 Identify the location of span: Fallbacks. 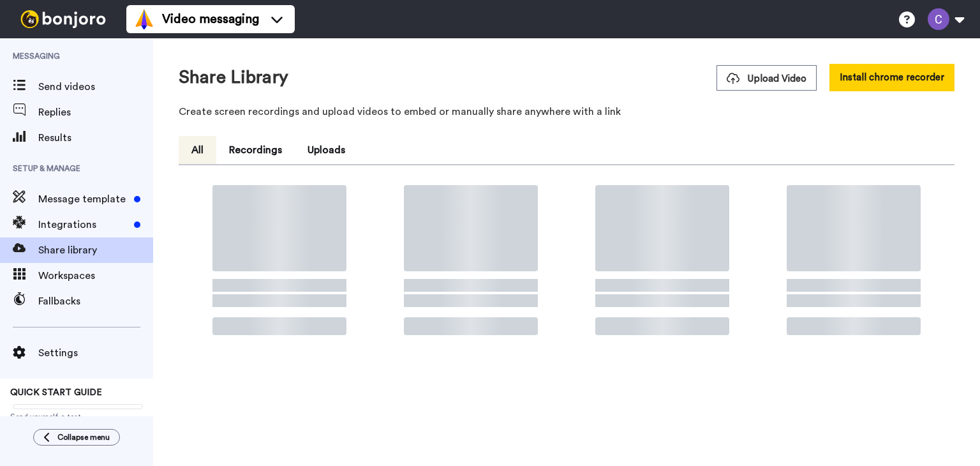
(96, 301).